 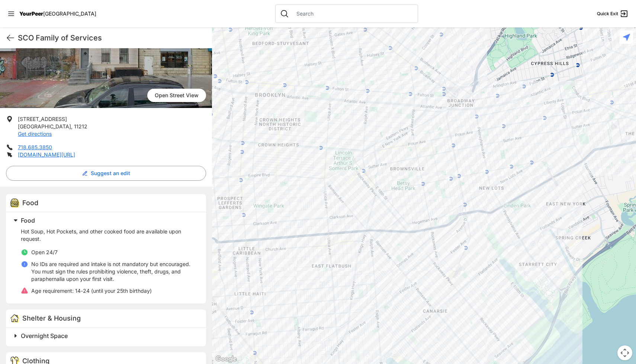 What do you see at coordinates (226, 359) in the screenshot?
I see `a: Open this area in Google Maps (opens a new window)` at bounding box center [226, 359].